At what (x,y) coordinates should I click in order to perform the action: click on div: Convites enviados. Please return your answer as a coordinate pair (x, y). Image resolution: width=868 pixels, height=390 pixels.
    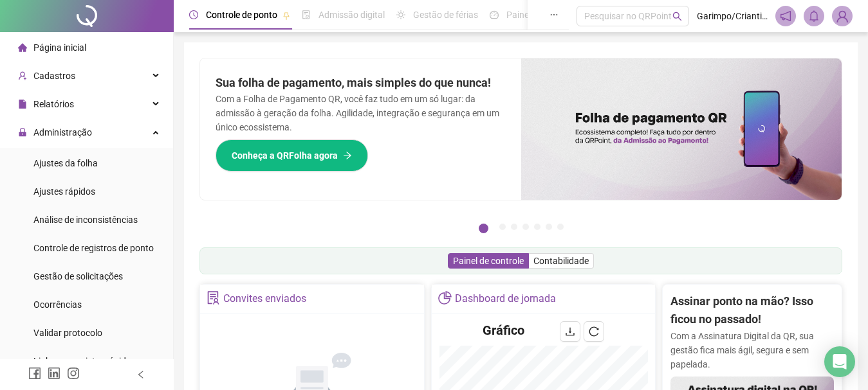
    Looking at the image, I should click on (265, 299).